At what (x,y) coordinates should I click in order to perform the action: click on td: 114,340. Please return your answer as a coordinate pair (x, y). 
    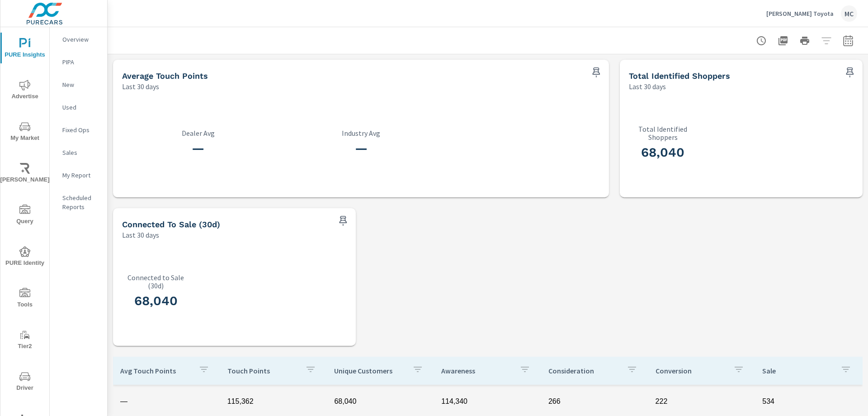
    Looking at the image, I should click on (487, 401).